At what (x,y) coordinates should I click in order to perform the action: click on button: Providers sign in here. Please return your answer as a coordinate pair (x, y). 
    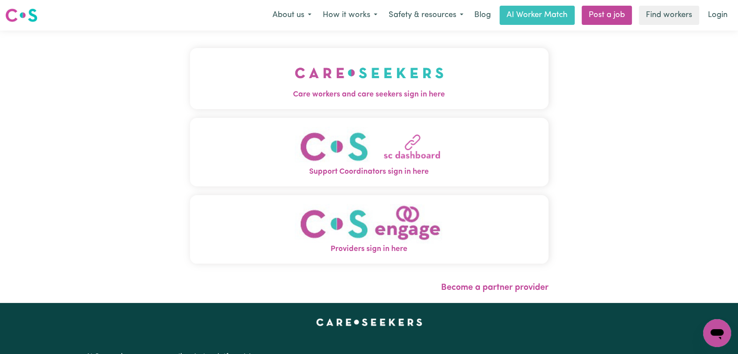
    Looking at the image, I should click on (369, 229).